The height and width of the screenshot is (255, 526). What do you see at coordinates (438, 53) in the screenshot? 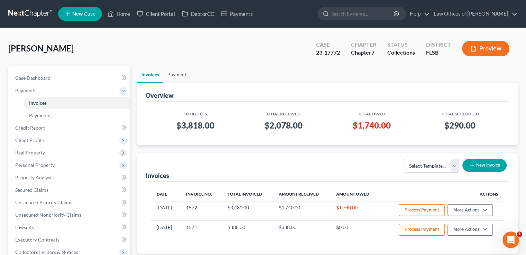
I see `div: FLSB` at bounding box center [438, 53].